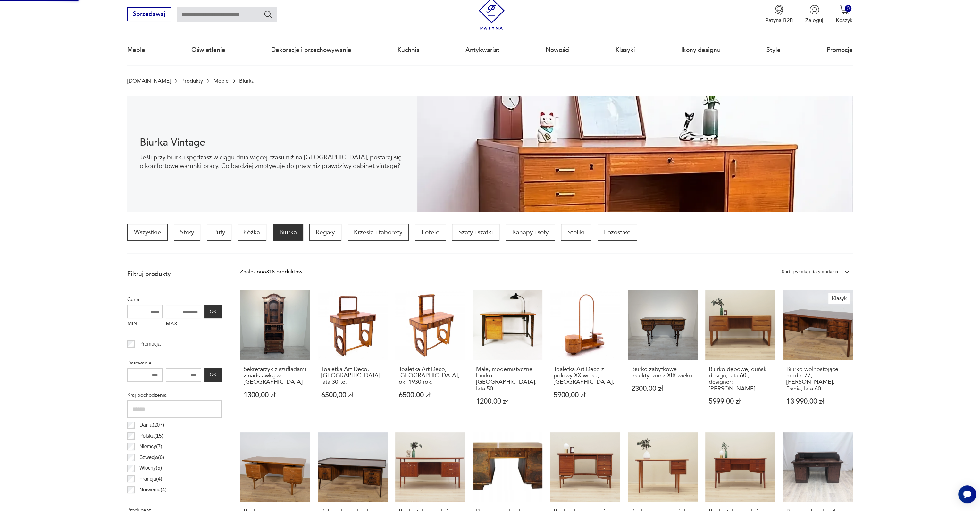 The width and height of the screenshot is (980, 511). Describe the element at coordinates (150, 344) in the screenshot. I see `p: Promocja` at that location.